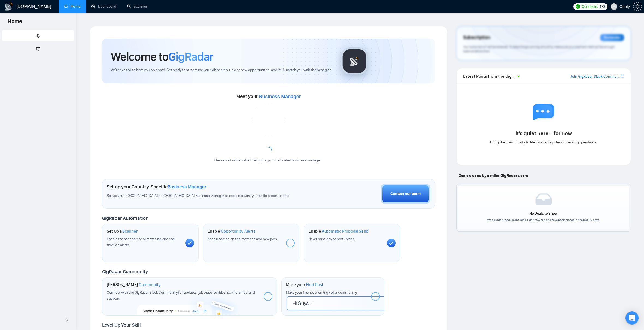  Describe the element at coordinates (590, 7) in the screenshot. I see `span: Connects:` at that location.